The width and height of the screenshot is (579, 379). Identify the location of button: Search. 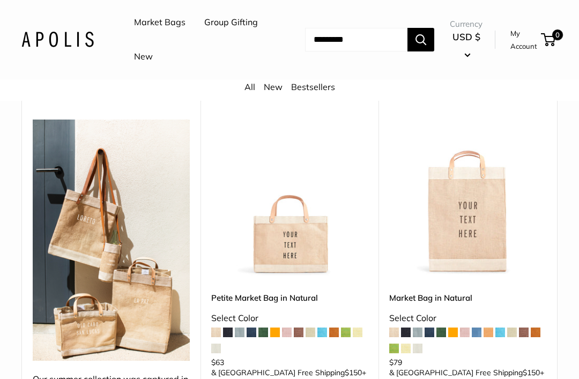
(421, 40).